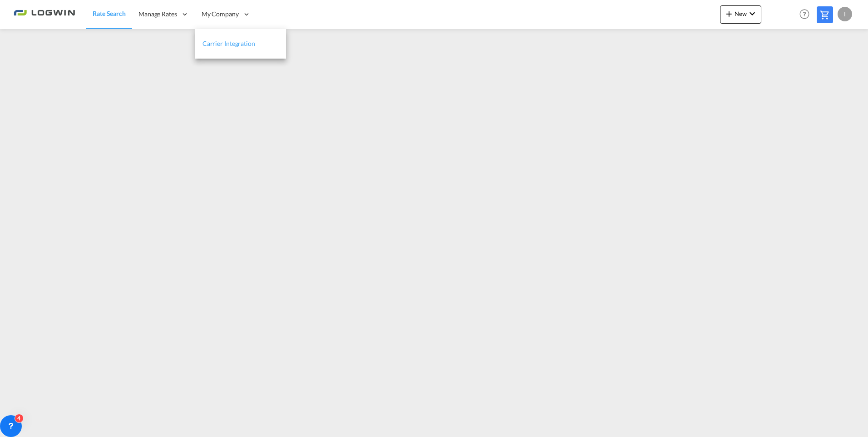 Image resolution: width=868 pixels, height=437 pixels. What do you see at coordinates (752, 14) in the screenshot?
I see `md-icon: icon-chevron-down` at bounding box center [752, 14].